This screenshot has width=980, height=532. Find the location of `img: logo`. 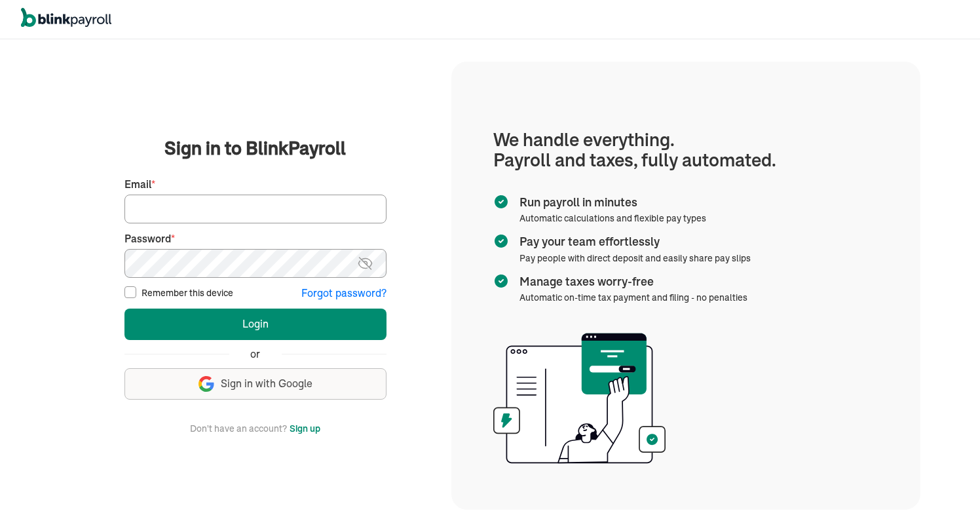

img: logo is located at coordinates (66, 18).